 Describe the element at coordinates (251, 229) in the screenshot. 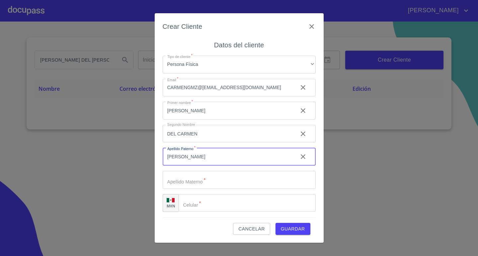

I see `button: Cancelar` at that location.